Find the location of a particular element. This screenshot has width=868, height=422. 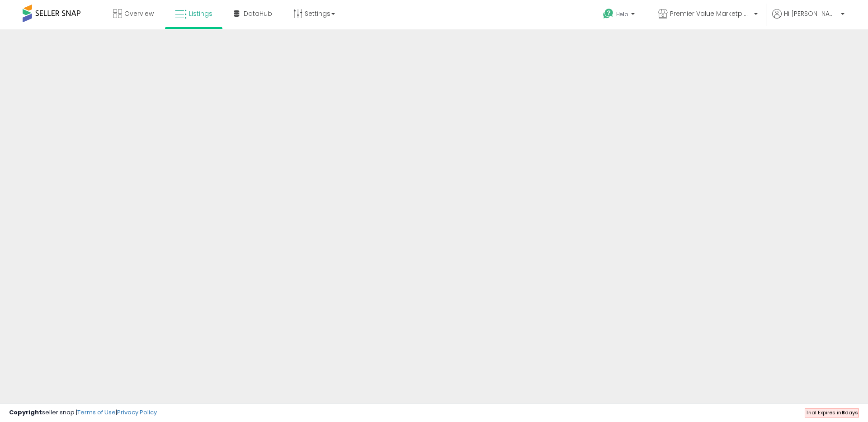

i: Get Help is located at coordinates (609, 14).